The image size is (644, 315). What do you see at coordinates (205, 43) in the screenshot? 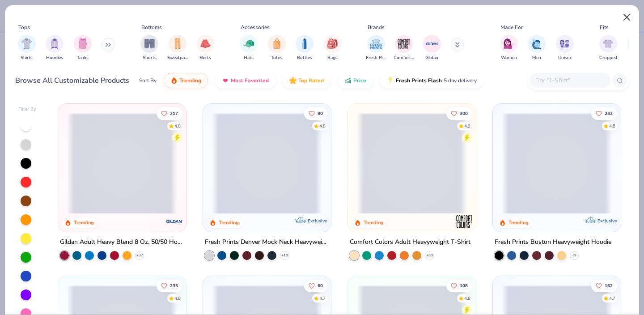
I see `img: Skirts Image` at bounding box center [205, 43].